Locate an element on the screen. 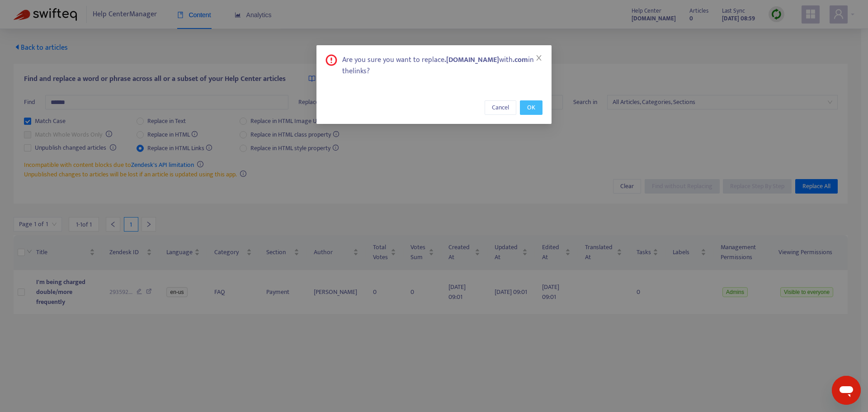 The image size is (868, 412). b: .com is located at coordinates (521, 60).